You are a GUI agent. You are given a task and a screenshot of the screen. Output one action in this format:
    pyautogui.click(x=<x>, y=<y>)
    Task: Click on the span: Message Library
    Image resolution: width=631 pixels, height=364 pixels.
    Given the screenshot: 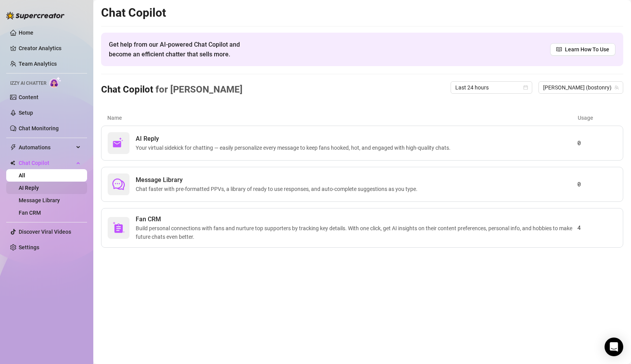 What is the action you would take?
    pyautogui.click(x=278, y=180)
    